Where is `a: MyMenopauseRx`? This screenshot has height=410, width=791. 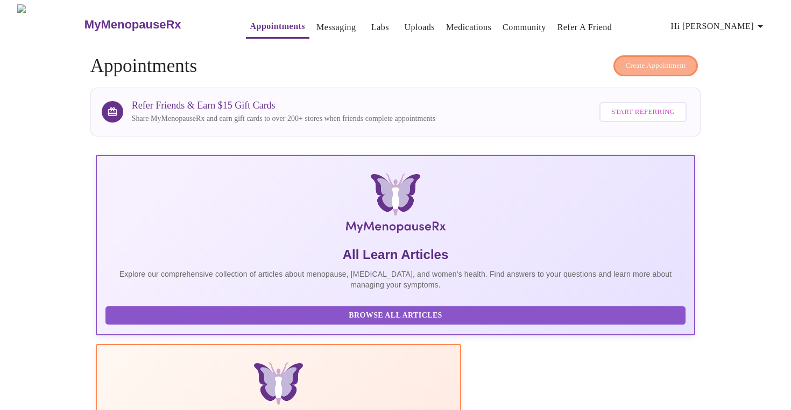 a: MyMenopauseRx is located at coordinates (153, 25).